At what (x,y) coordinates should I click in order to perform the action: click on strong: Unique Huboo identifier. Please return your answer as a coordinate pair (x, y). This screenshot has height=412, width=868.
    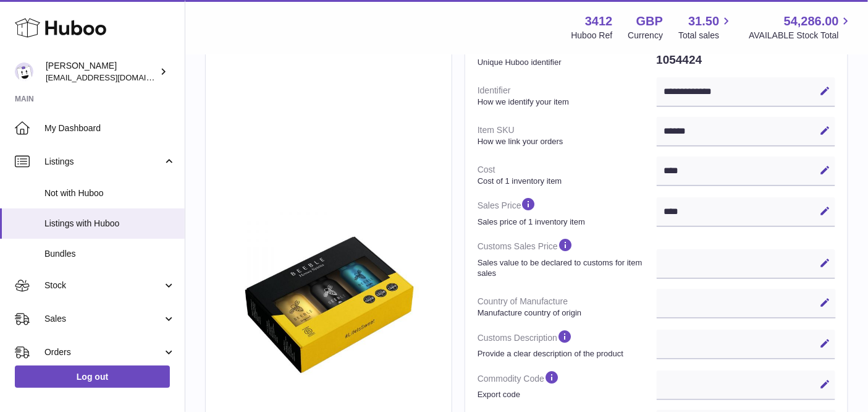
    Looking at the image, I should click on (565, 63).